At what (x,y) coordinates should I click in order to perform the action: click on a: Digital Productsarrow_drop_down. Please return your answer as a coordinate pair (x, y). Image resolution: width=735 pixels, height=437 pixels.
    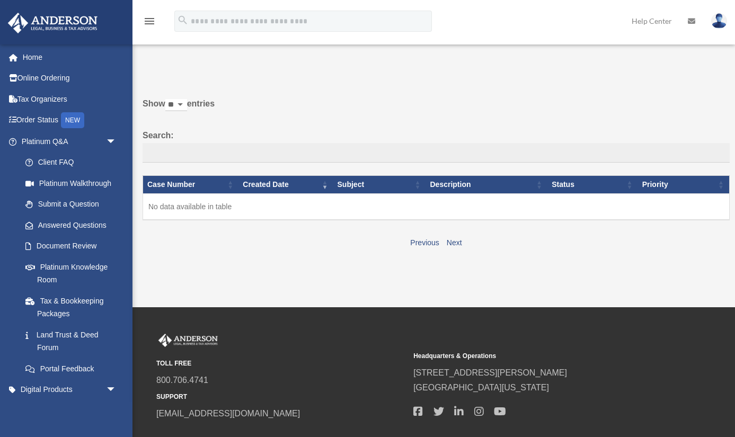
    Looking at the image, I should click on (70, 390).